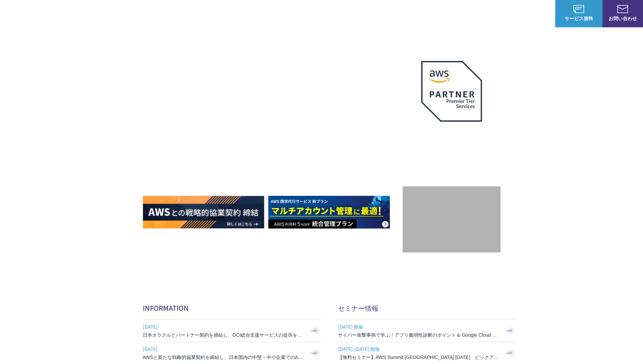 The width and height of the screenshot is (643, 364). What do you see at coordinates (204, 212) in the screenshot?
I see `img: AWSとの戦略的協業契約 締結` at bounding box center [204, 212].